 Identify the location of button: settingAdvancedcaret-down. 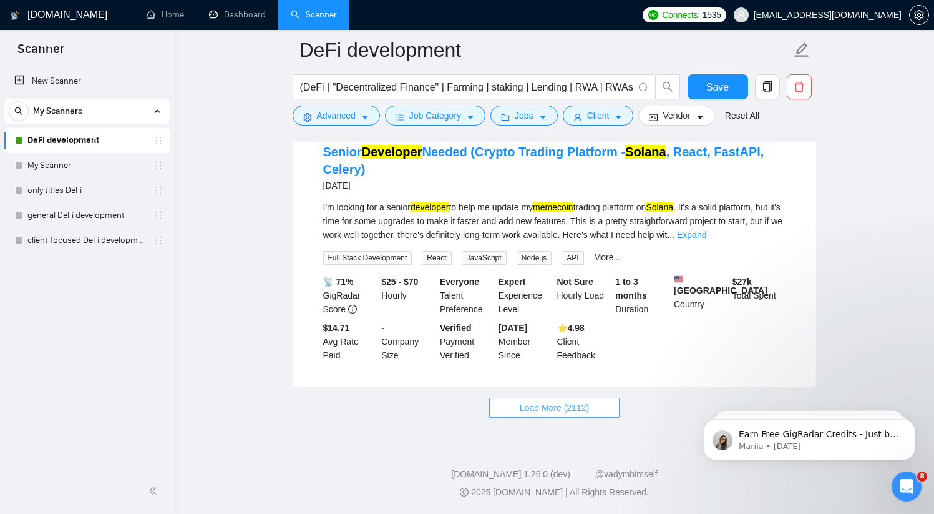
(336, 115).